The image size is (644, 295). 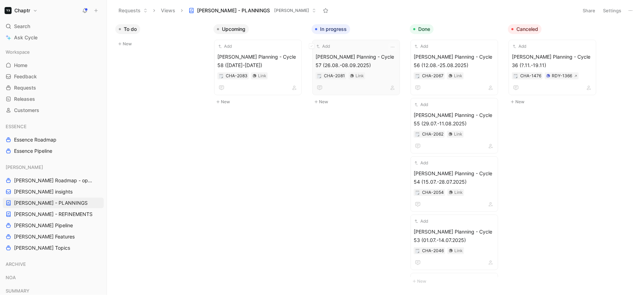 I want to click on button: Requests, so click(x=133, y=11).